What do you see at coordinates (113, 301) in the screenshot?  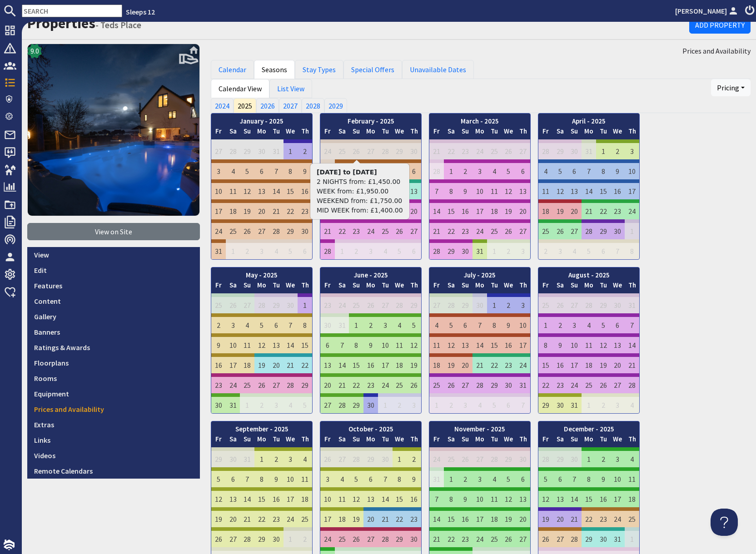 I see `a: Content` at bounding box center [113, 301].